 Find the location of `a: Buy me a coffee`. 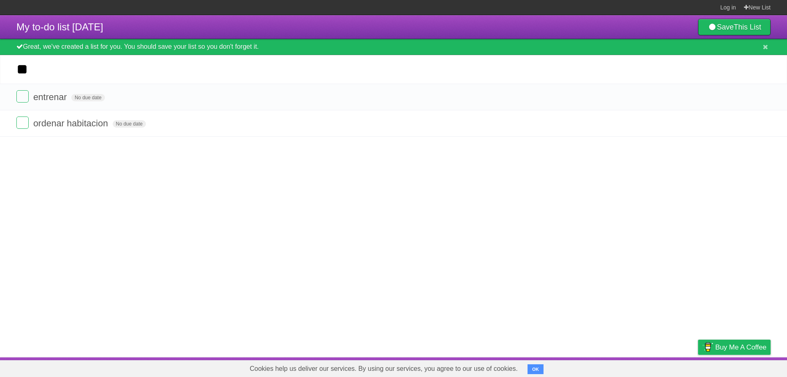

a: Buy me a coffee is located at coordinates (734, 347).